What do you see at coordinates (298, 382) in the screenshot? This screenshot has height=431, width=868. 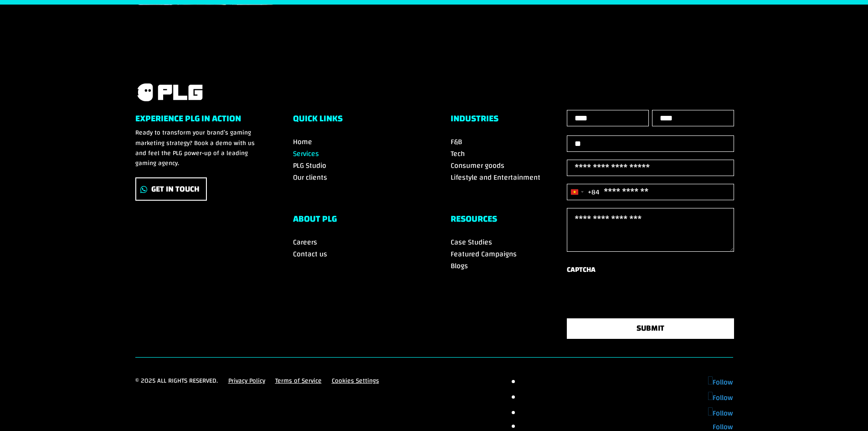 I see `a: Terms of Service` at bounding box center [298, 382].